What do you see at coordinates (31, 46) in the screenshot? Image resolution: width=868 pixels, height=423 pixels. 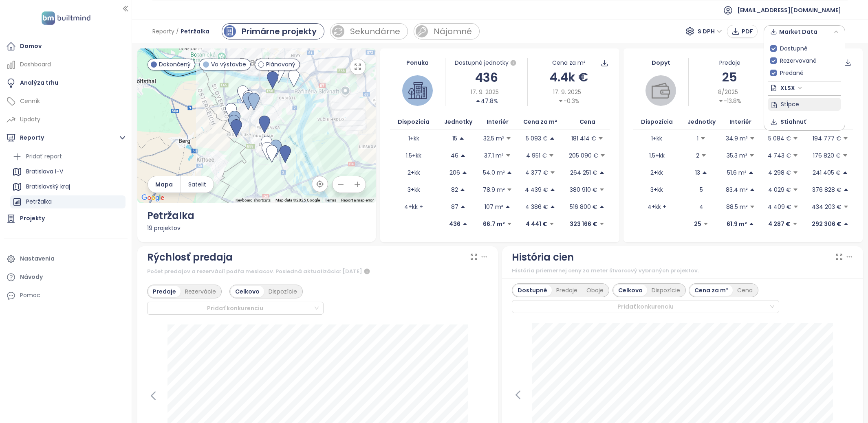 I see `div: Domov` at bounding box center [31, 46].